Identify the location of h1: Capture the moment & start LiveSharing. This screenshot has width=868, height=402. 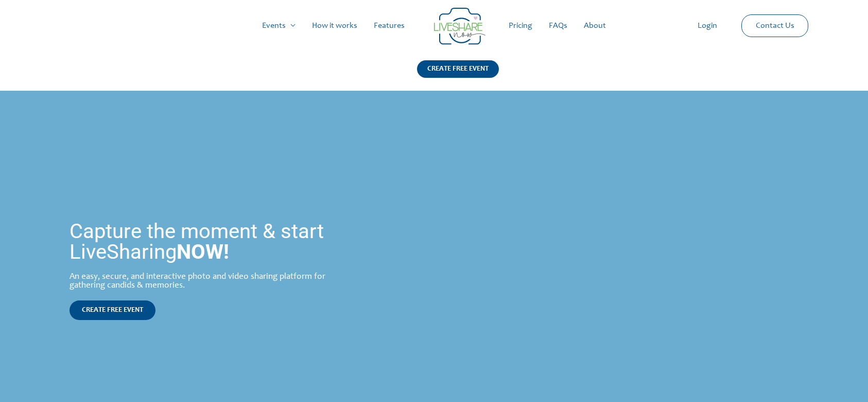
(208, 242).